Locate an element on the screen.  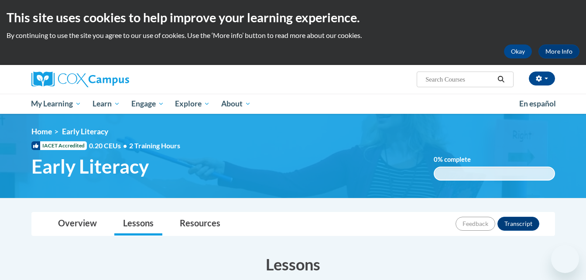
span: Explore is located at coordinates (192, 104).